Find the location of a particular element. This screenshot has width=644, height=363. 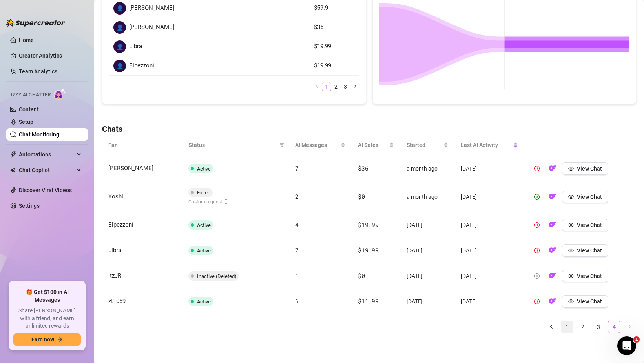

h4: Chats is located at coordinates (369, 129).